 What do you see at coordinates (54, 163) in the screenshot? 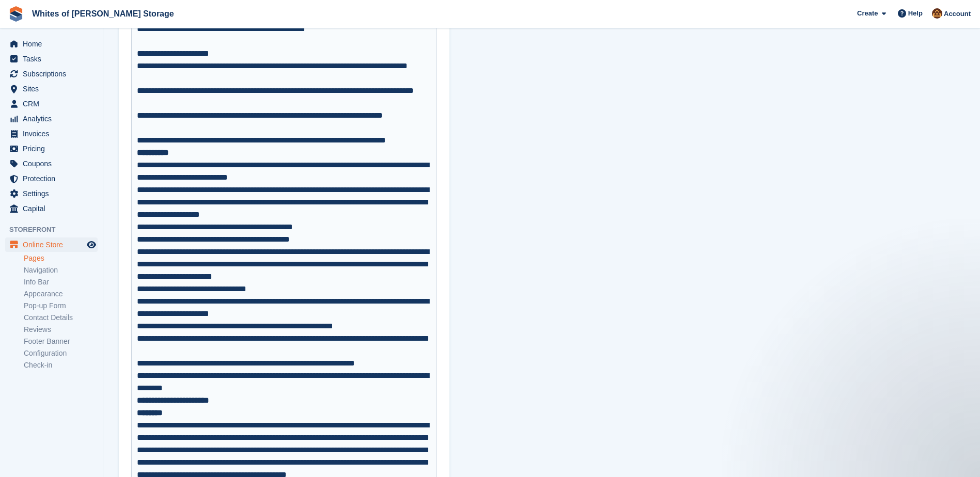
I see `span: Coupons` at bounding box center [54, 163].